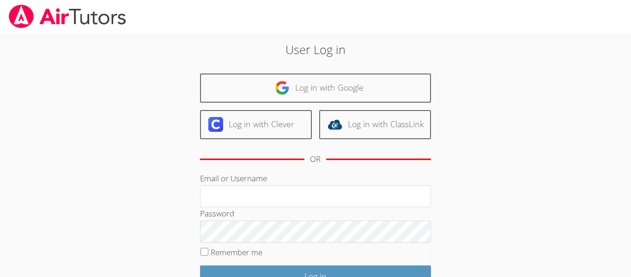 The height and width of the screenshot is (277, 631). Describe the element at coordinates (375, 124) in the screenshot. I see `a: Log in with ClassLink` at that location.